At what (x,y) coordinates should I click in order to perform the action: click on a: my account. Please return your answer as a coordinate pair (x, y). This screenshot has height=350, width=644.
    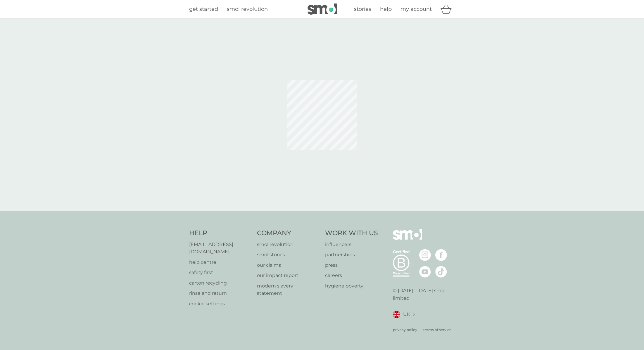
    Looking at the image, I should click on (416, 9).